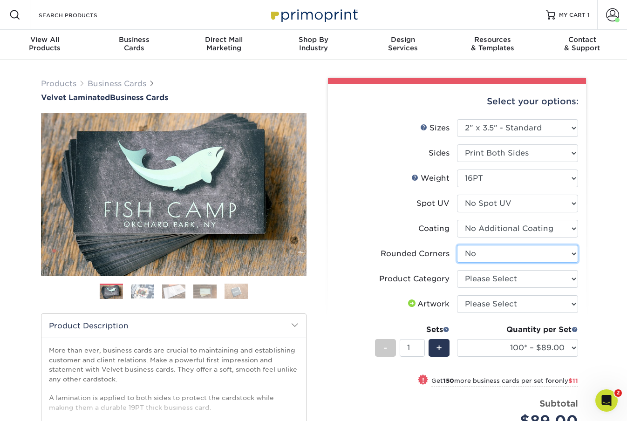  I want to click on span: Contact, so click(583, 40).